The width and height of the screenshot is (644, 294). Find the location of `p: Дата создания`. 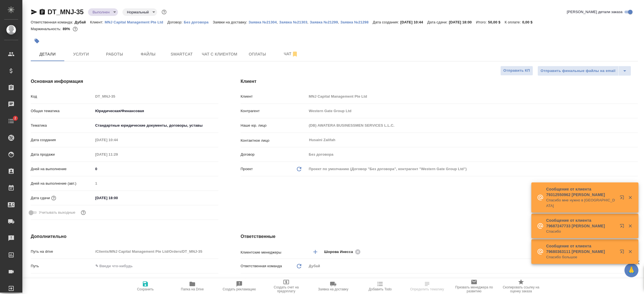

p: Дата создания is located at coordinates (62, 140).